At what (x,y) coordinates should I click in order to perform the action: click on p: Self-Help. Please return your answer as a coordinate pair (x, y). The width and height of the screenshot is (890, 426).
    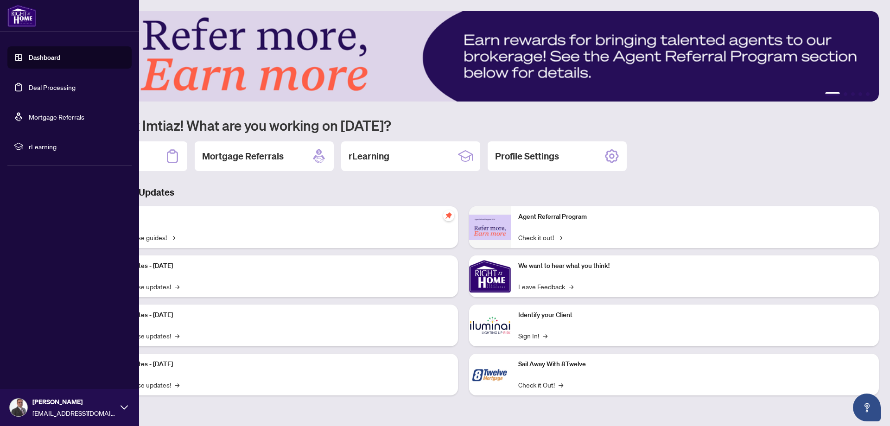
    Looking at the image, I should click on (274, 217).